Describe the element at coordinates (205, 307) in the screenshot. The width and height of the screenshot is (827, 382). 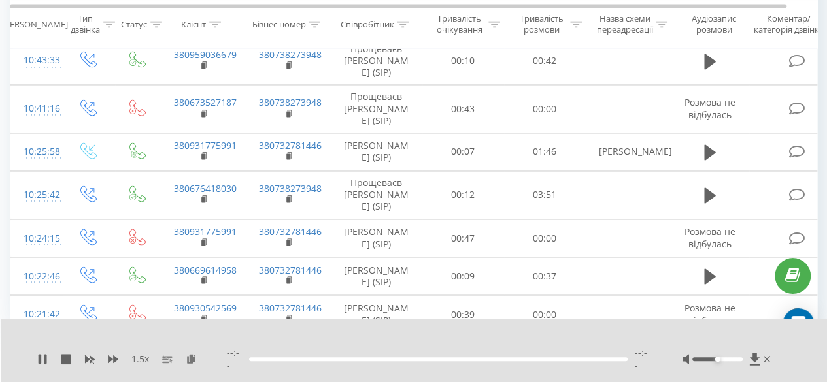
I see `a: 380930542569` at that location.